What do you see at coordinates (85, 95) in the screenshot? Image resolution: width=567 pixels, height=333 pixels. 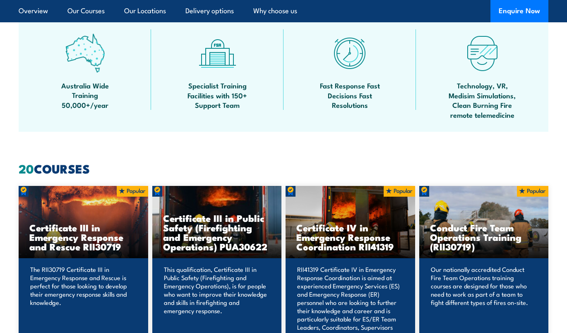 I see `span: Australia Wide Training 50,000+/year` at bounding box center [85, 95].